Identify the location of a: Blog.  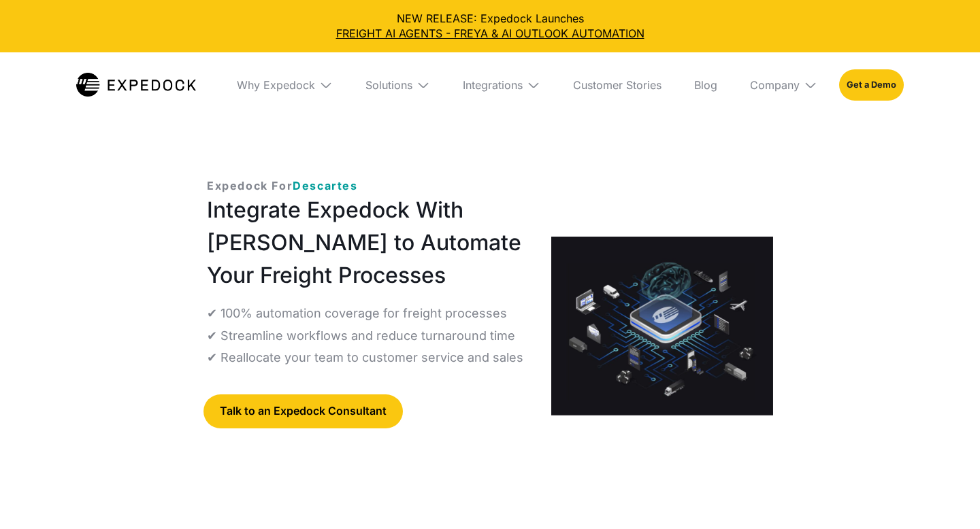
(705, 85).